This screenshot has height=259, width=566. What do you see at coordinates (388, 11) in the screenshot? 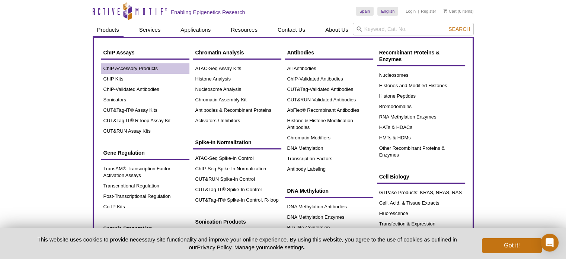
I see `a: English` at bounding box center [388, 11].